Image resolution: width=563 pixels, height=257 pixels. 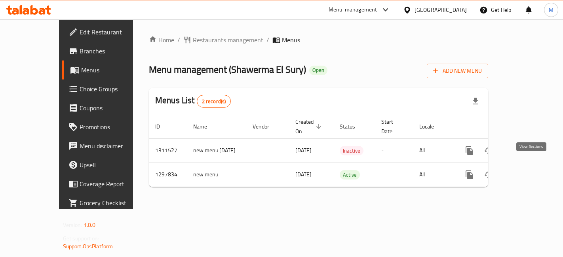 I want to click on td: 1297834, so click(x=168, y=175).